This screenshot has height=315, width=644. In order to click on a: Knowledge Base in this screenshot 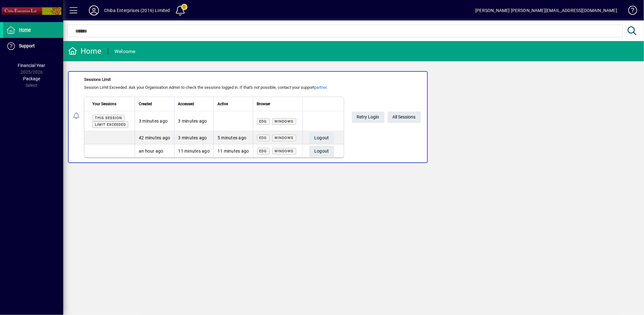, I will do `click(630, 12)`.